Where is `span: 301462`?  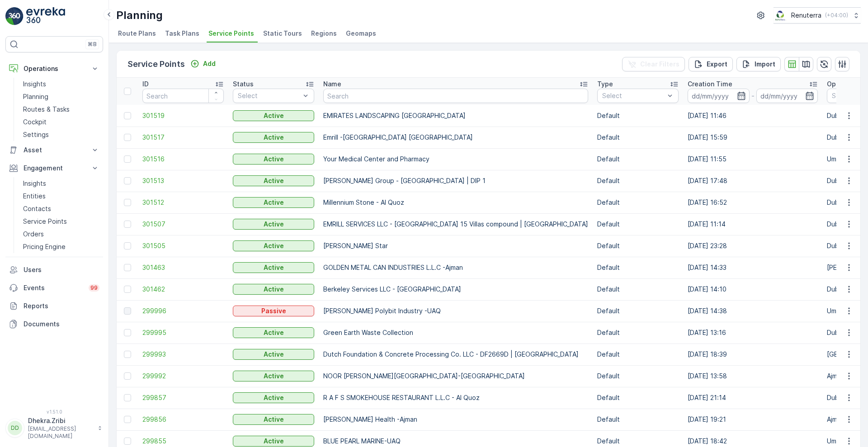
span: 301462 is located at coordinates (183, 289).